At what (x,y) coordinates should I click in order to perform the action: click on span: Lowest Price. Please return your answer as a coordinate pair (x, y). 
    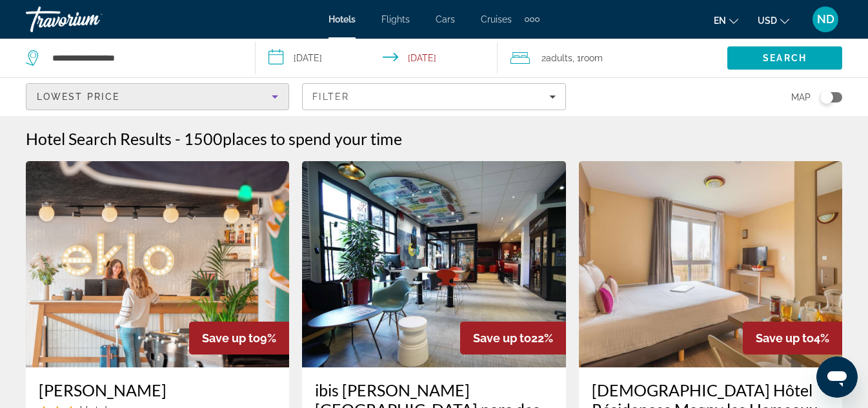
    Looking at the image, I should click on (78, 97).